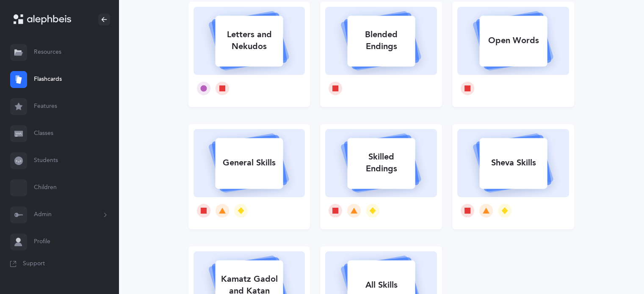 Image resolution: width=644 pixels, height=294 pixels. Describe the element at coordinates (513, 163) in the screenshot. I see `div: Sheva Skills` at that location.